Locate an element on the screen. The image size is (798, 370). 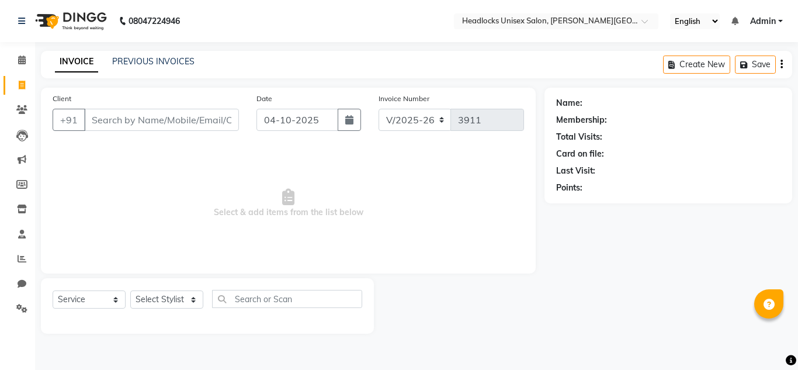
a: PREVIOUS INVOICES is located at coordinates (153, 61).